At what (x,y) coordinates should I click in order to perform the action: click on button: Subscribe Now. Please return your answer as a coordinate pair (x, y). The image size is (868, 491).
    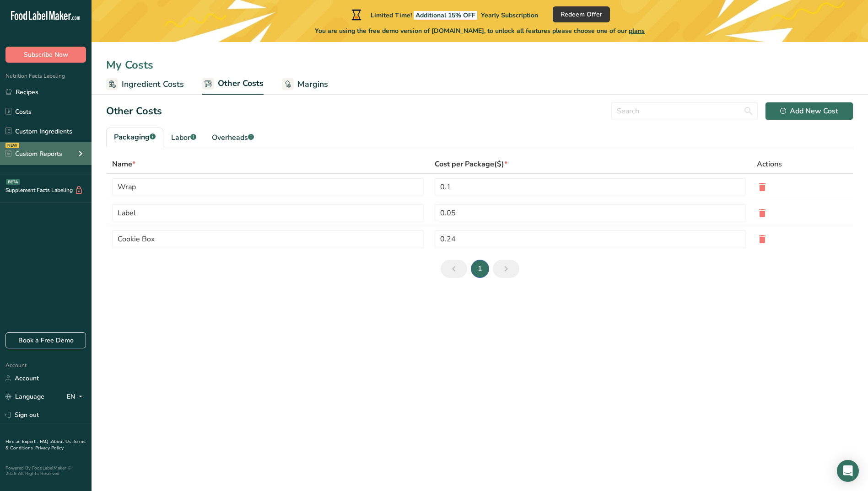
    Looking at the image, I should click on (46, 55).